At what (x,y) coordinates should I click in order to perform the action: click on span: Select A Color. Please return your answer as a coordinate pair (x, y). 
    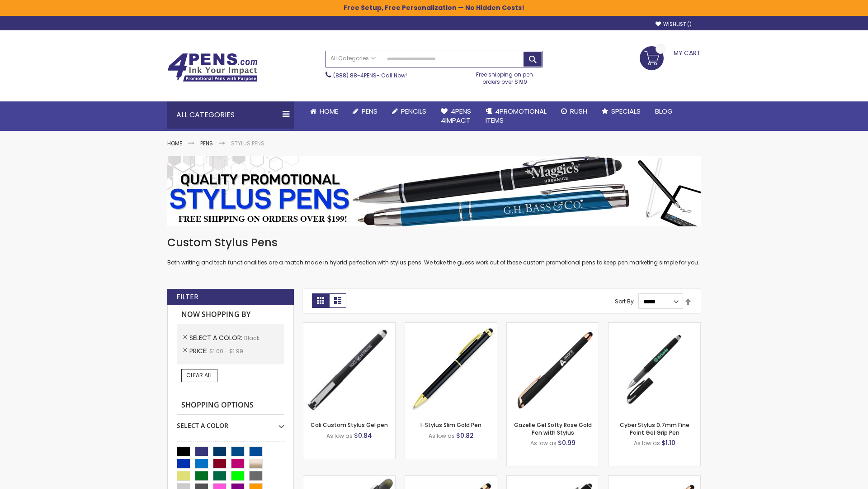
    Looking at the image, I should click on (217, 337).